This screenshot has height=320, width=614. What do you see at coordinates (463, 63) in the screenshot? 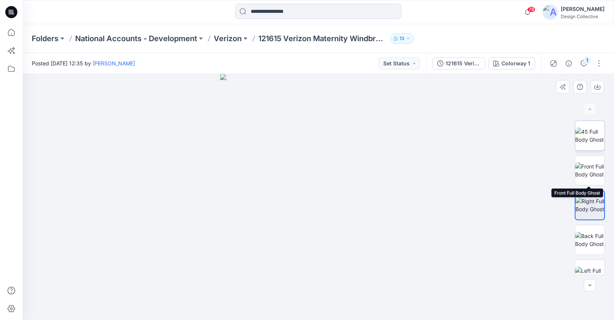
I see `div: 121615 Verizon Maternity Windbreaker` at bounding box center [463, 63].